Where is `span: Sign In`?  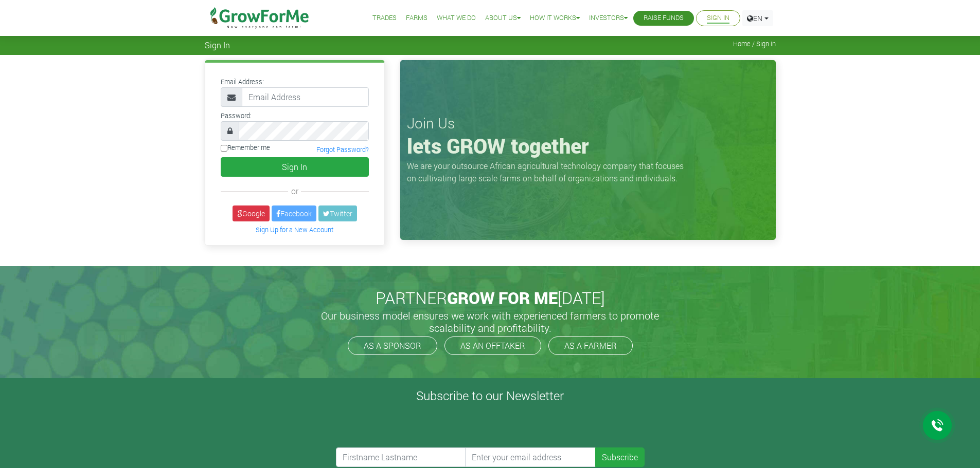
span: Sign In is located at coordinates (217, 44).